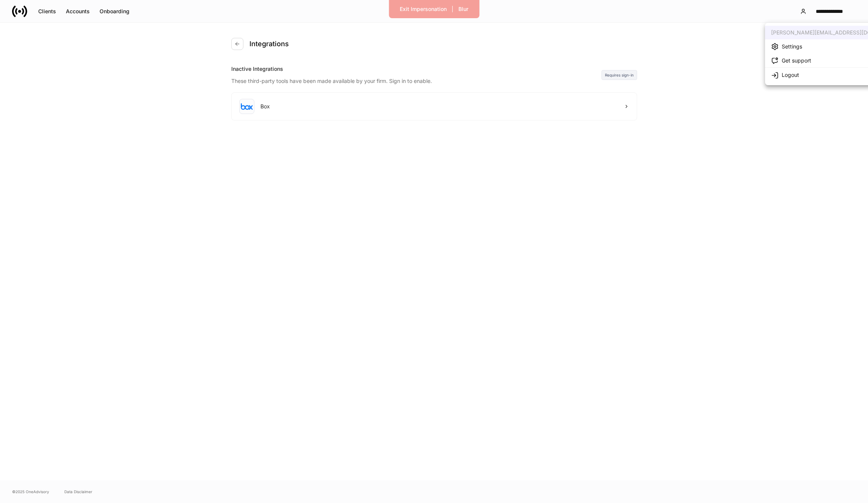  What do you see at coordinates (797, 60) in the screenshot?
I see `div: Get support` at bounding box center [797, 60].